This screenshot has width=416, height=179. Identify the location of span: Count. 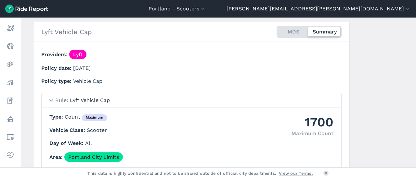
(86, 117).